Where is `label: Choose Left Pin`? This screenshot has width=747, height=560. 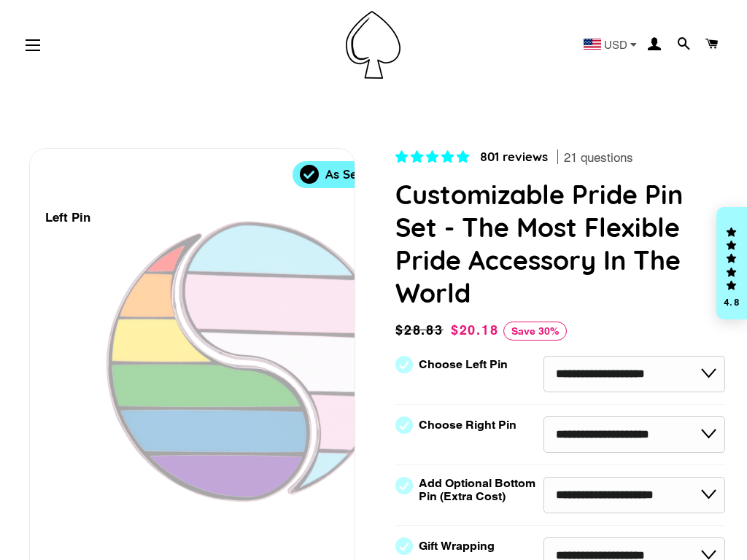 label: Choose Left Pin is located at coordinates (463, 365).